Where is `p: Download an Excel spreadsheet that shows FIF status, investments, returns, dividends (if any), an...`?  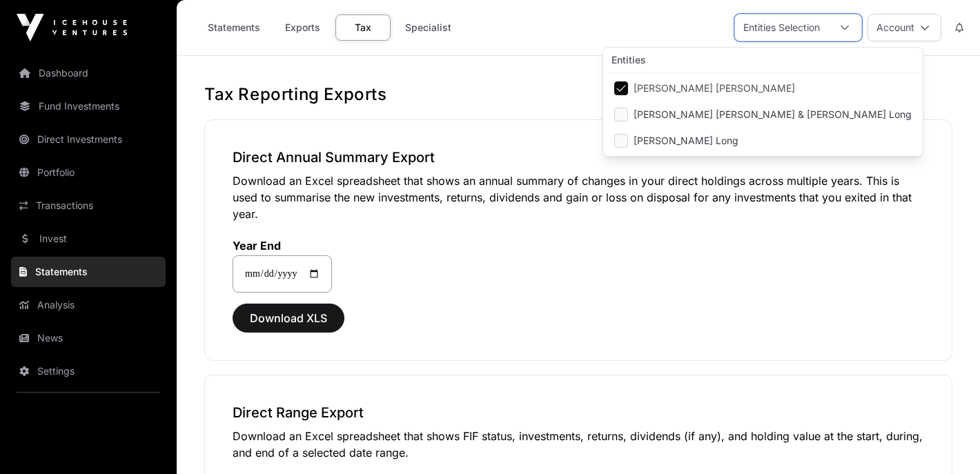
p: Download an Excel spreadsheet that shows FIF status, investments, returns, dividends (if any), an... is located at coordinates (578, 444).